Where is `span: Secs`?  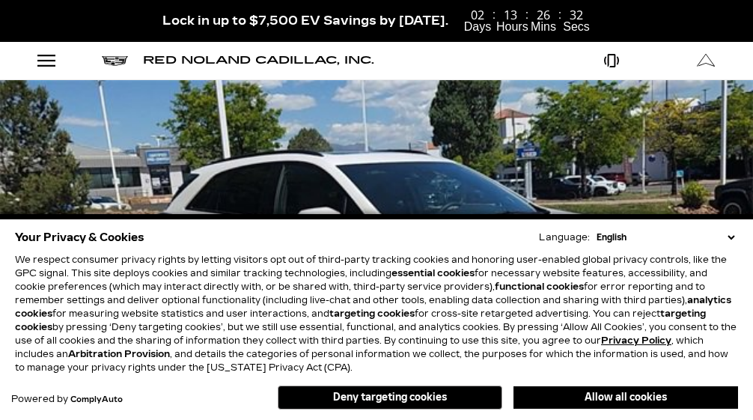
span: Secs is located at coordinates (576, 27).